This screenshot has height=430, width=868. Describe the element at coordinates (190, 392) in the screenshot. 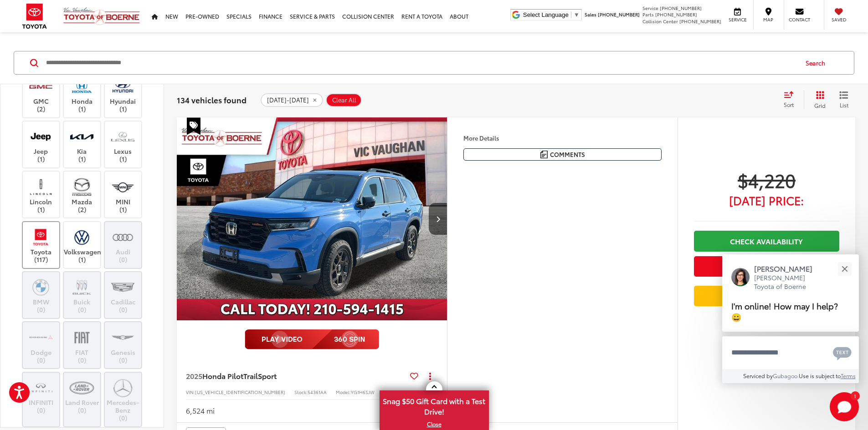

I see `span: VIN:` at that location.